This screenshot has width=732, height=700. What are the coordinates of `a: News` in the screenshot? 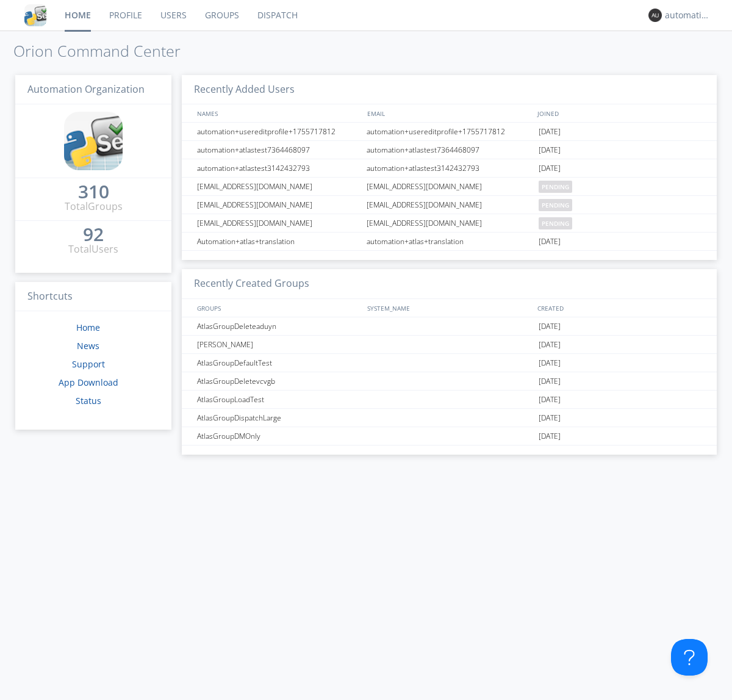 It's located at (88, 346).